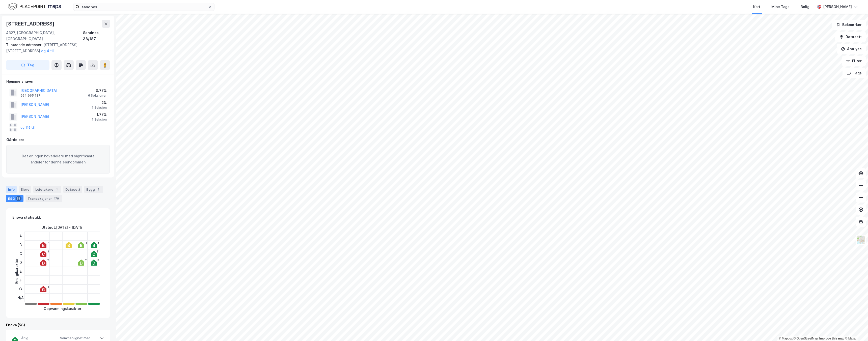 This screenshot has width=868, height=341. What do you see at coordinates (851, 37) in the screenshot?
I see `button: Datasett` at bounding box center [851, 37].